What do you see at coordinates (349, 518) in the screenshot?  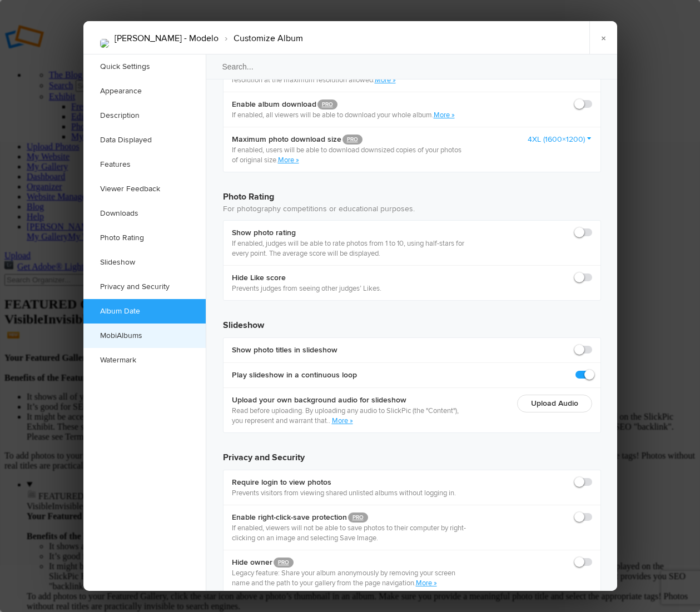 I see `b: Enable right-click-save protection` at bounding box center [349, 518].